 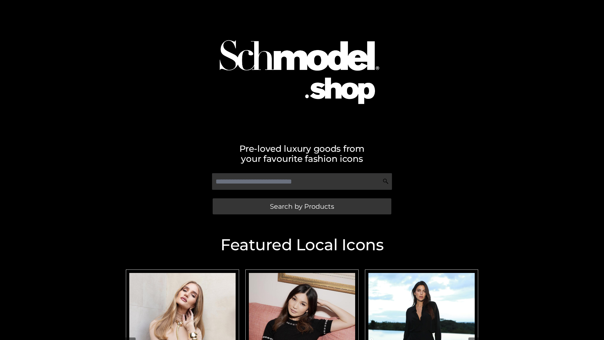 I want to click on h2: Pre-loved luxury goods from your favourite fashion icons, so click(x=302, y=153).